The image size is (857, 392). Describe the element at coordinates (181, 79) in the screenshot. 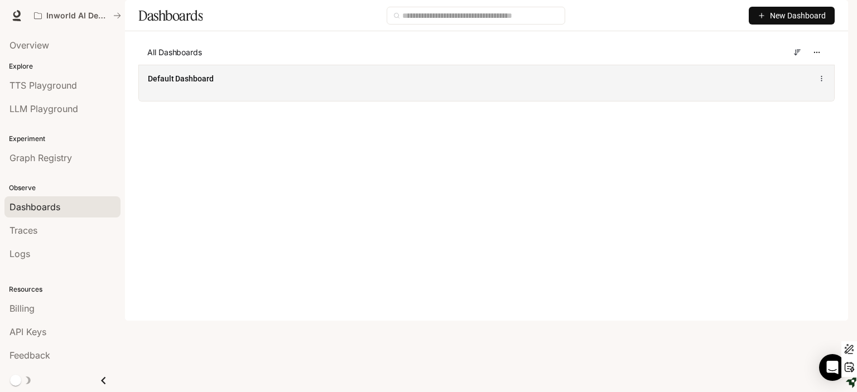

I see `a: Default Dashboard` at that location.